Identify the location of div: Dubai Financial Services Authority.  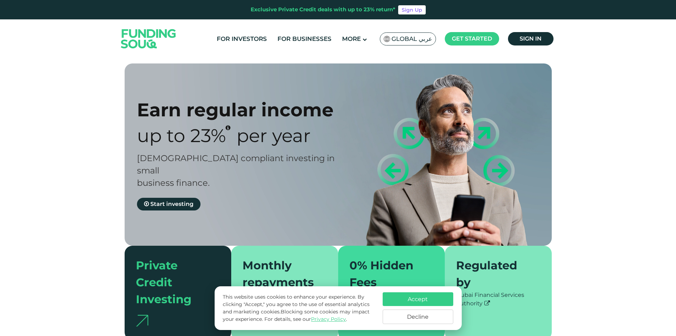
(498, 300).